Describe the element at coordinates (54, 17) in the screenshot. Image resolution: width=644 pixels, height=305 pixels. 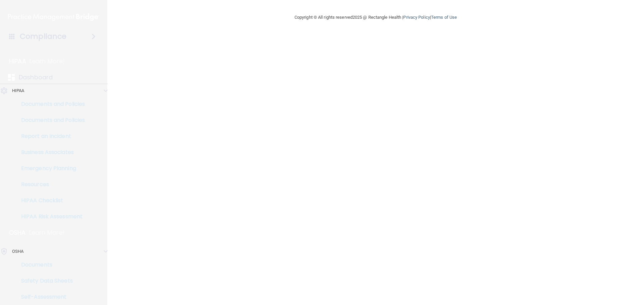
I see `img: PMB logo` at that location.